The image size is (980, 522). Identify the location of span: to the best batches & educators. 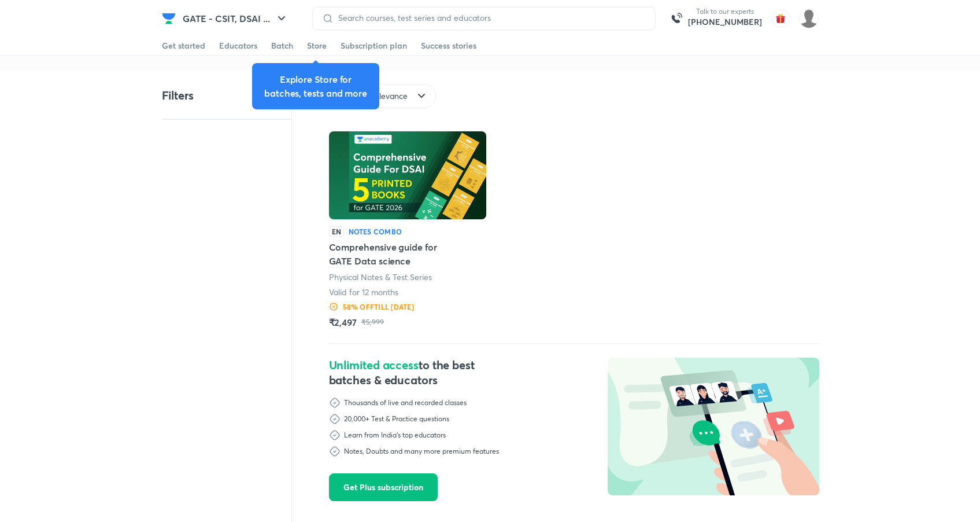
(402, 372).